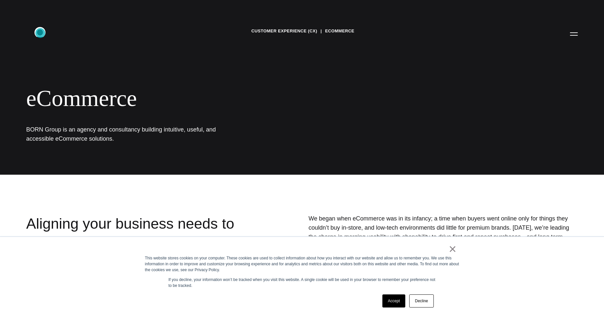  I want to click on div: Aligning your business needs to the best eCommerce platform., so click(137, 265).